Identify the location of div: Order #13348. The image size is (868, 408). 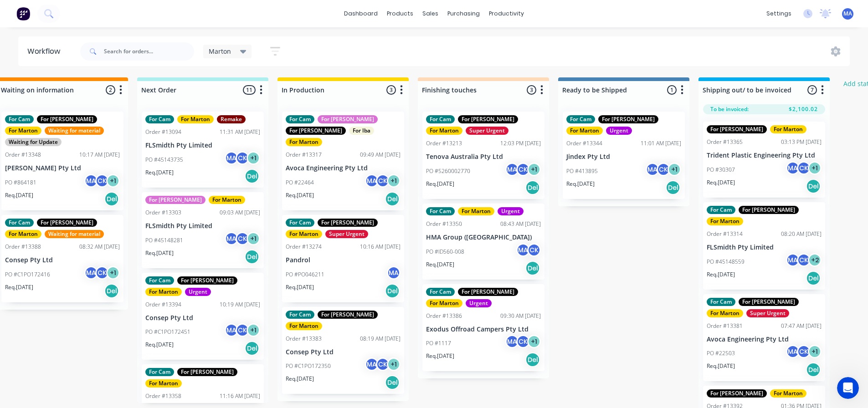
(22, 155).